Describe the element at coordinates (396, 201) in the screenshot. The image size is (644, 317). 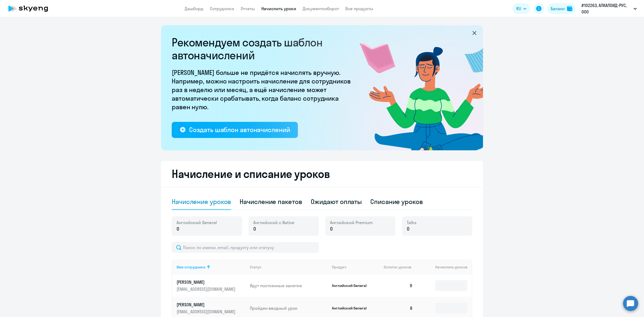
I see `div: Списание уроков` at that location.